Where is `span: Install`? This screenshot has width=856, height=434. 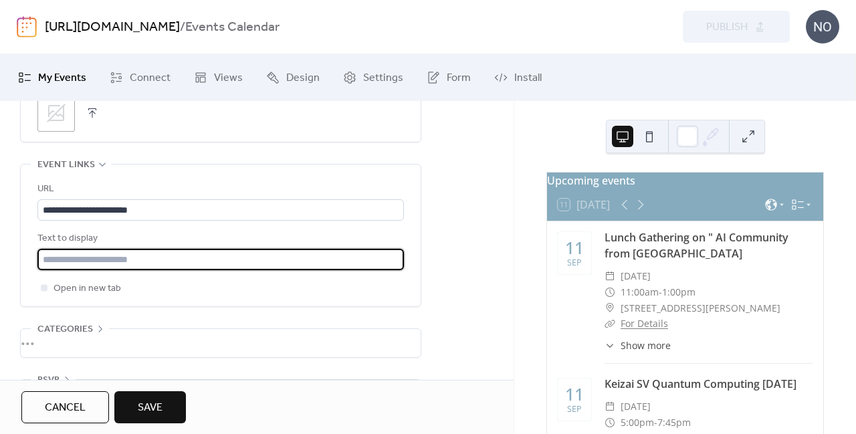
span: Install is located at coordinates (528, 78).